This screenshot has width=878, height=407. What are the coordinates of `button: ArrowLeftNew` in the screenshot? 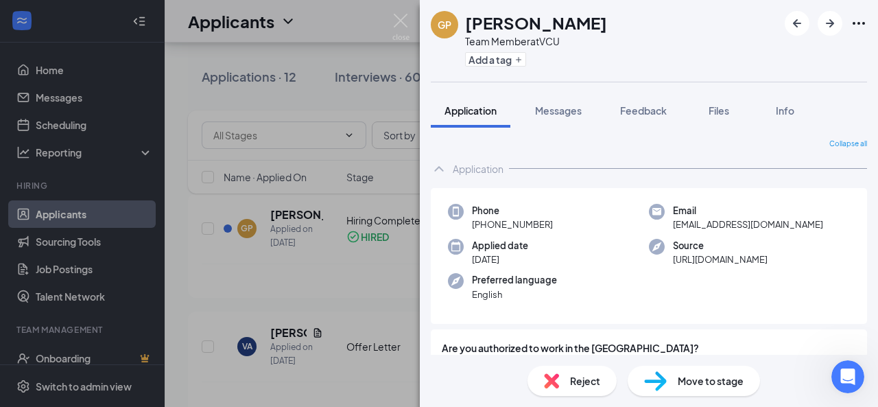 It's located at (797, 23).